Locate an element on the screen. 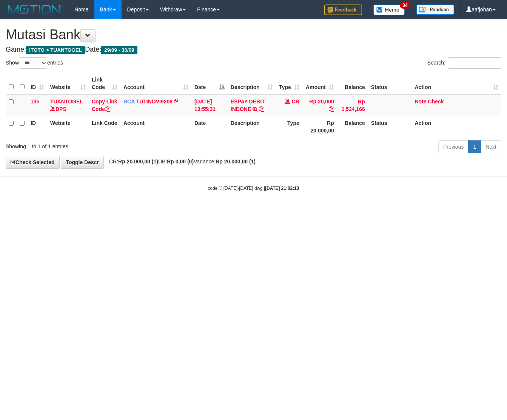  th: Date is located at coordinates (209, 126).